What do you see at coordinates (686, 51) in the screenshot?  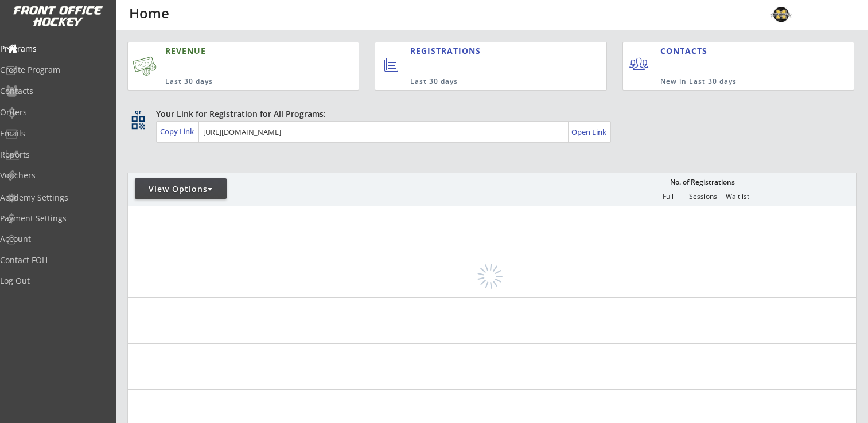 I see `div: CONTACTS` at bounding box center [686, 51].